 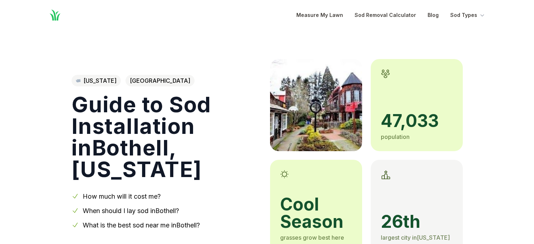 I want to click on img: A picture of Bothell, so click(x=316, y=105).